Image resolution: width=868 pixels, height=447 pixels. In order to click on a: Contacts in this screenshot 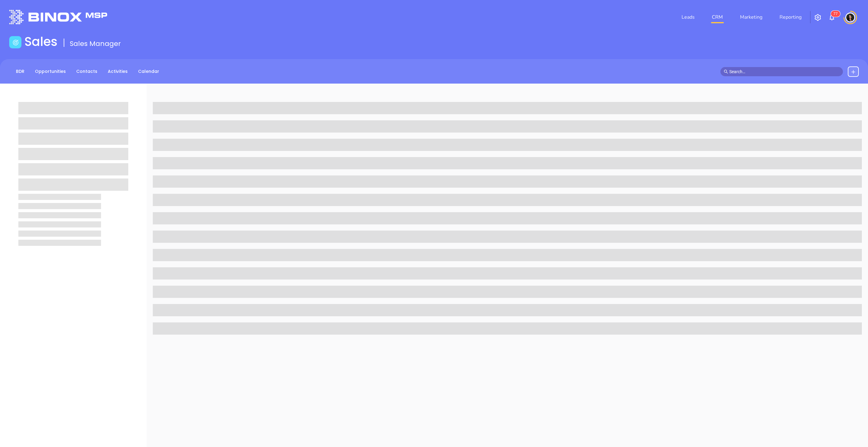, I will do `click(87, 71)`.